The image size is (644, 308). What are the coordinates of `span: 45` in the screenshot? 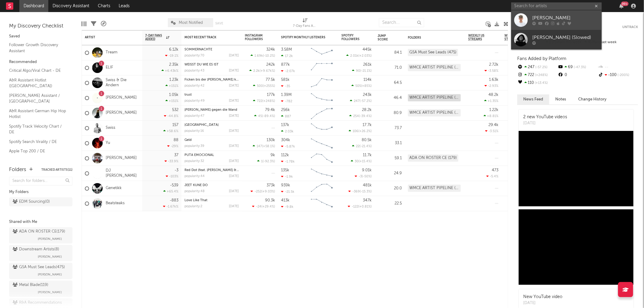 It's located at (260, 116).